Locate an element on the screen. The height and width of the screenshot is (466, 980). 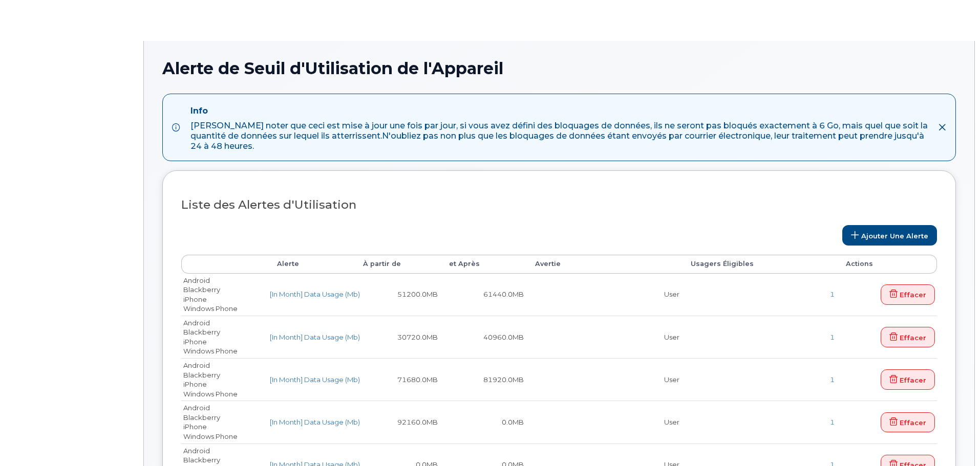
a: Ajouter une alerte is located at coordinates (889, 235).